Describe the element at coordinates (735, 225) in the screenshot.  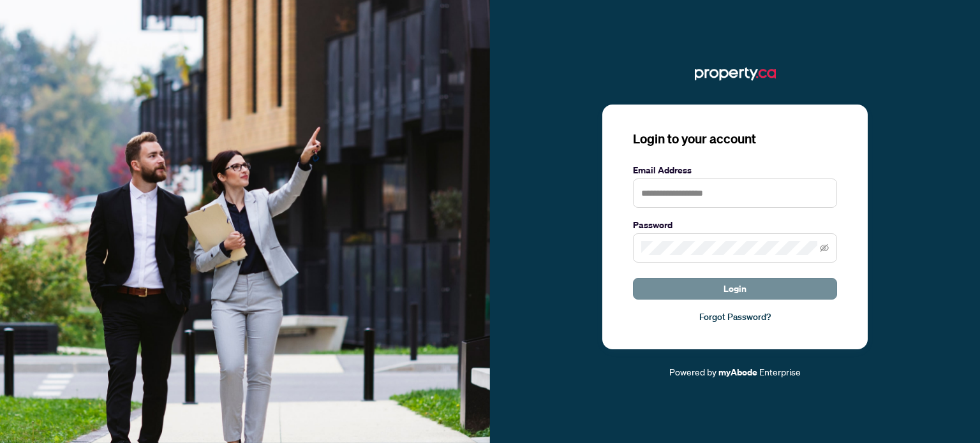
I see `label: Password` at that location.